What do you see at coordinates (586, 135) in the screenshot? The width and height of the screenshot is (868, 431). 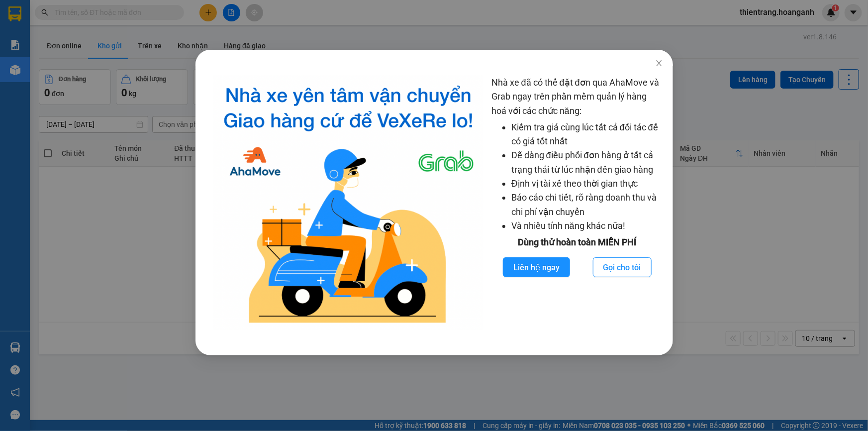 I see `li: Kiểm tra giá cùng lúc tất cả đối tác để có giá tốt nhất` at bounding box center [586, 135].